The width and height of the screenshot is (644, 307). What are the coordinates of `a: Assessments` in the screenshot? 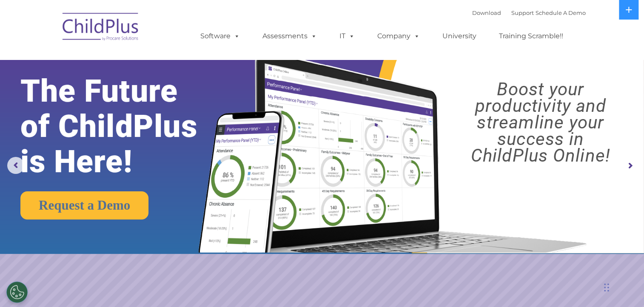 It's located at (290, 36).